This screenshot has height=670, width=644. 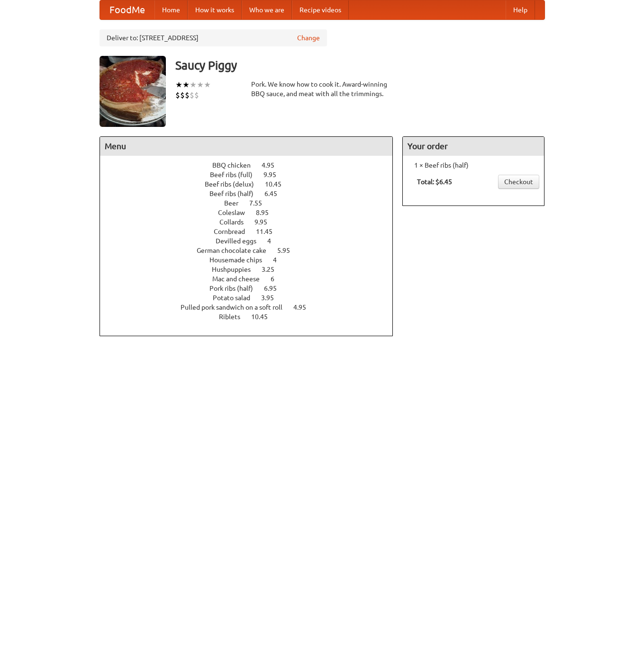 I want to click on span: Potato salad, so click(x=236, y=298).